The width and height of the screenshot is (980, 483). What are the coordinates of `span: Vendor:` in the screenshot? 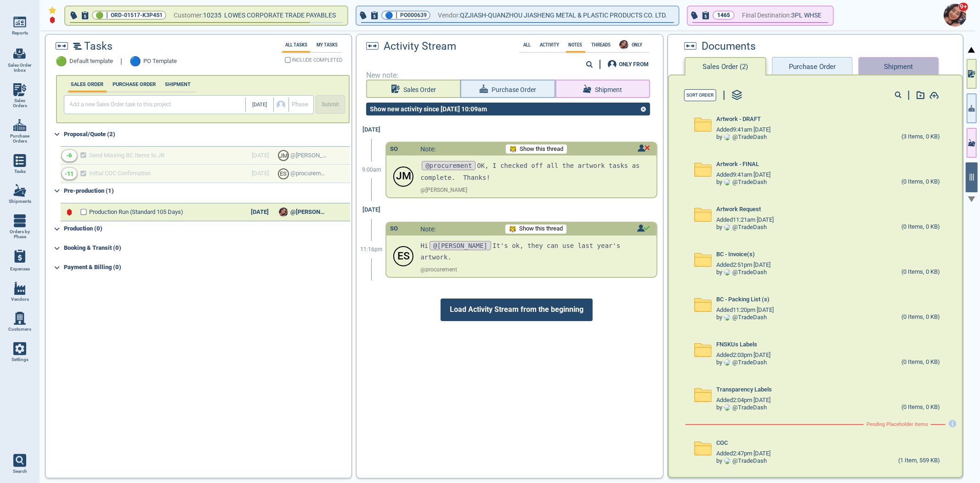 It's located at (449, 15).